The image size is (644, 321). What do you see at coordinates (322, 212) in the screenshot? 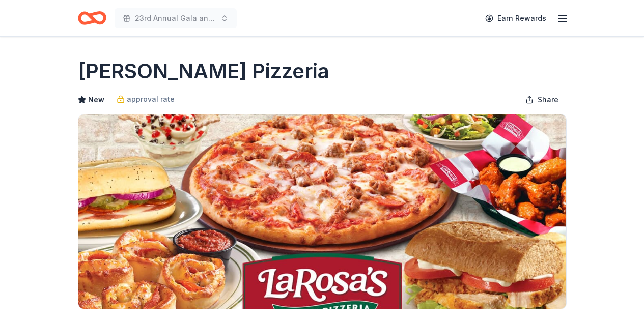
I see `img: Image for LaRosa's Pizzeria` at bounding box center [322, 212].